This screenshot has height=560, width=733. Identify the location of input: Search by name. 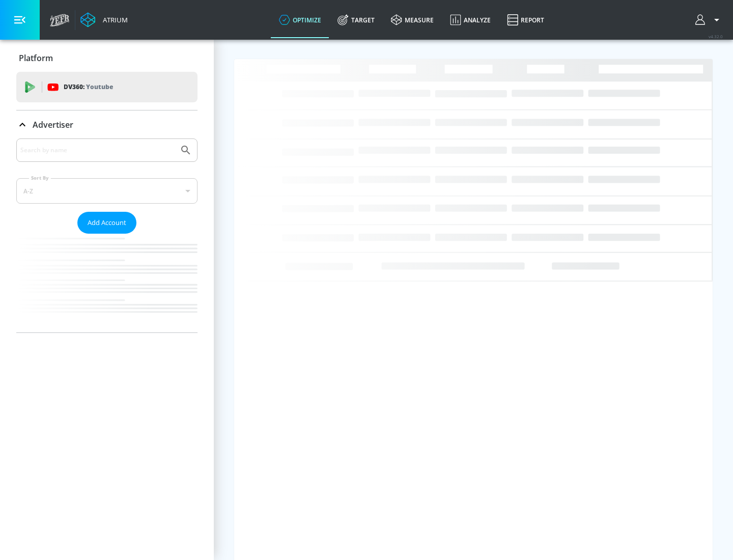
(97, 150).